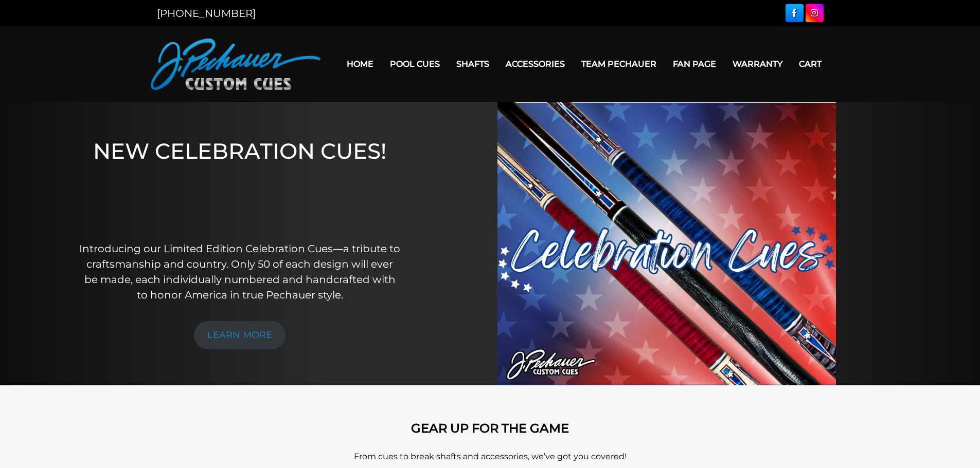  Describe the element at coordinates (239, 272) in the screenshot. I see `p: Introducing our Limited Edition Celebration Cues—a tribute to craftsmanship and country. Only 50 ...` at that location.